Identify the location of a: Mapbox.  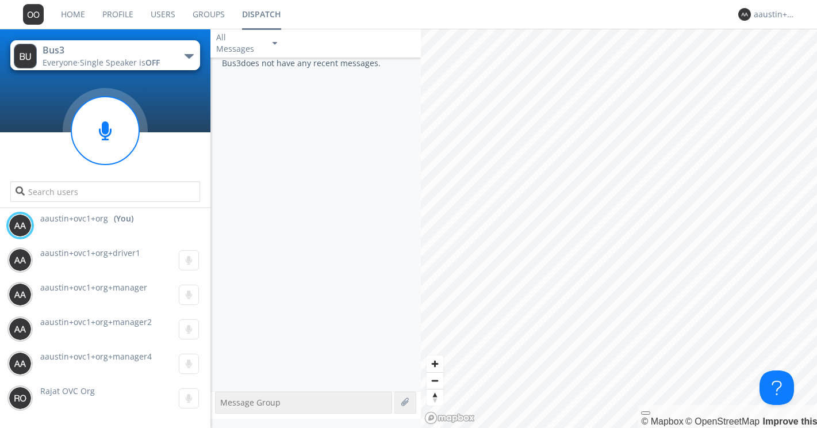
(662, 421).